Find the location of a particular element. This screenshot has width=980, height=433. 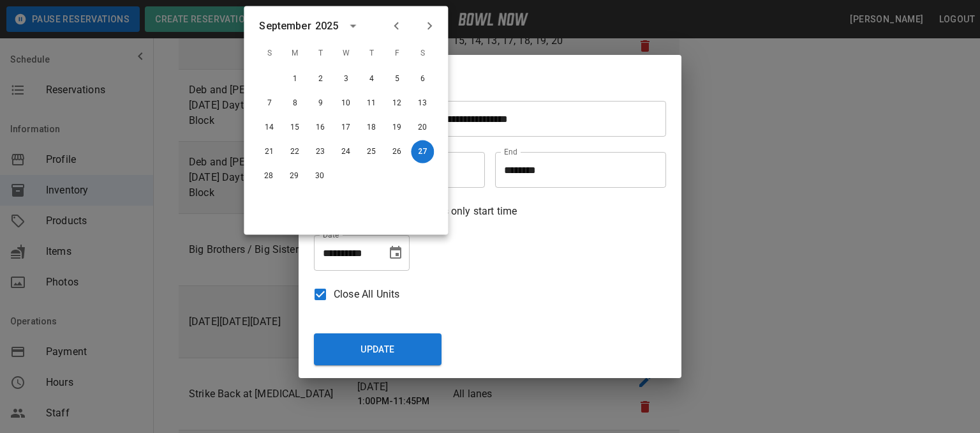

button: Sep 14, 2025 is located at coordinates (269, 127).